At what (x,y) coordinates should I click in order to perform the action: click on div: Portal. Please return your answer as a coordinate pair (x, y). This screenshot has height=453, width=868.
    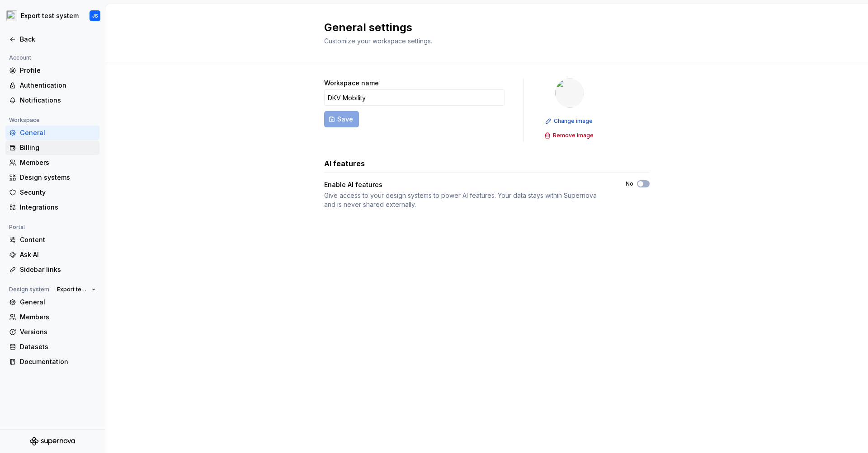
    Looking at the image, I should click on (17, 227).